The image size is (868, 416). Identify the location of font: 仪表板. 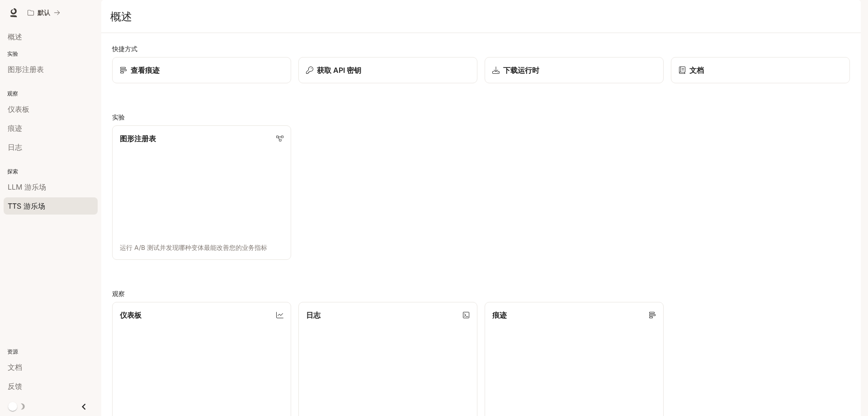
(130, 315).